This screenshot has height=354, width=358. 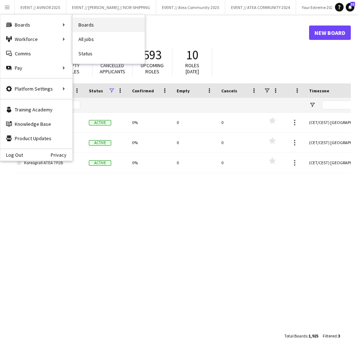 I want to click on div: Workforce, so click(x=36, y=39).